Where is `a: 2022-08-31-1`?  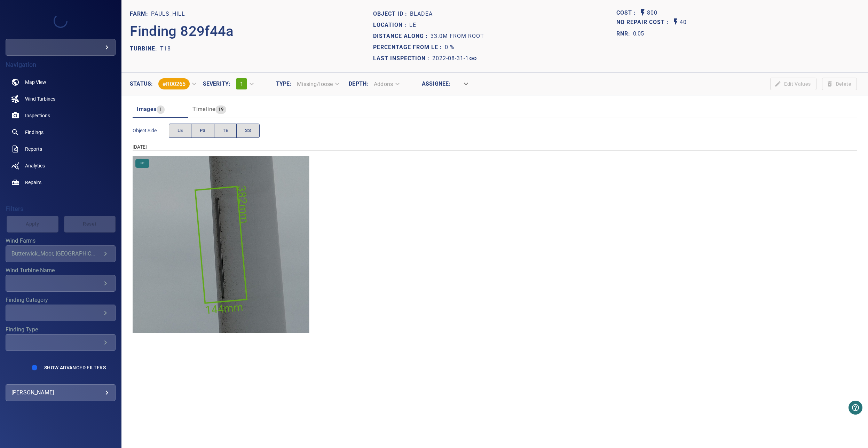 a: 2022-08-31-1 is located at coordinates (454, 59).